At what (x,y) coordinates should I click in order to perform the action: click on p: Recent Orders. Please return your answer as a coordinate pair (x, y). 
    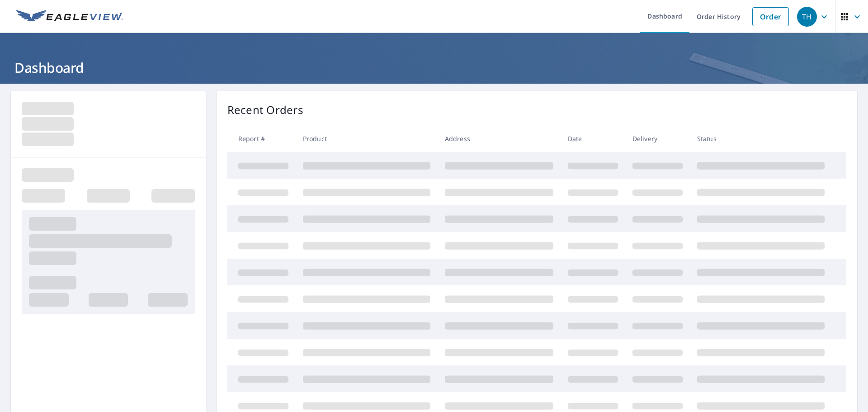
    Looking at the image, I should click on (265, 110).